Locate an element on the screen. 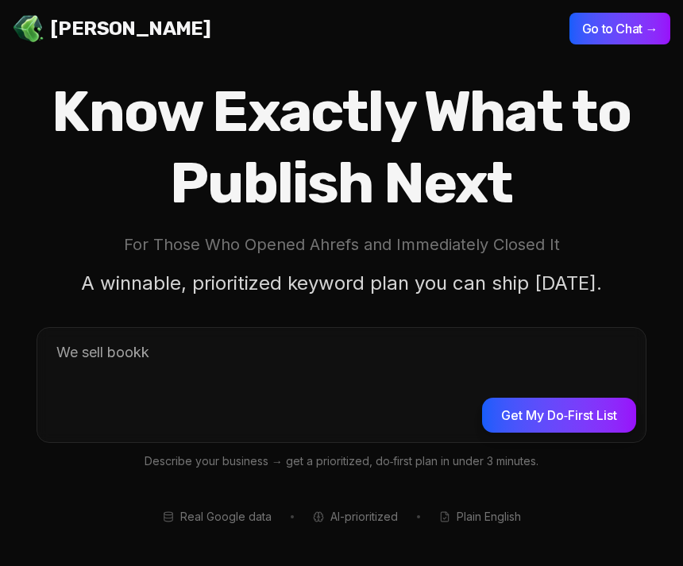 This screenshot has height=566, width=683. span: Real Google data is located at coordinates (225, 517).